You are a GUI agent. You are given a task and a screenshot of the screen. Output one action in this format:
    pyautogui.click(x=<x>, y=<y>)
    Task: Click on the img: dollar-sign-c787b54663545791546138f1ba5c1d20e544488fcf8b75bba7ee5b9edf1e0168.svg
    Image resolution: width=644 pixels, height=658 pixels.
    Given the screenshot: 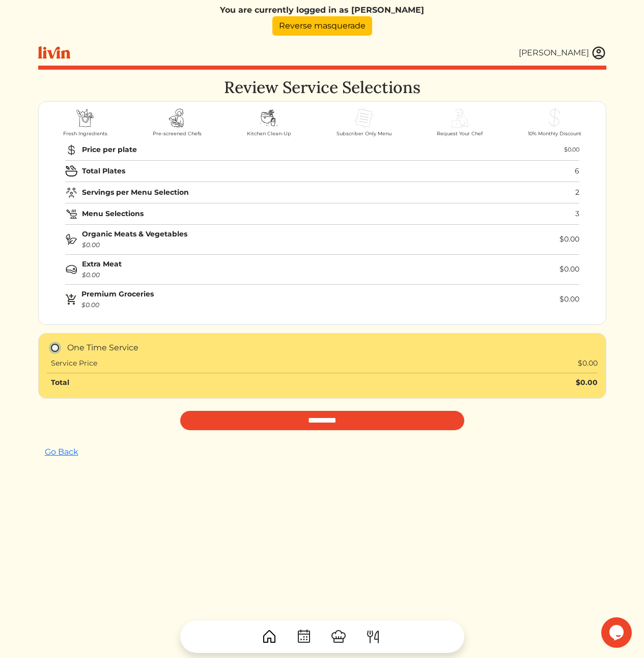 What is the action you would take?
    pyautogui.click(x=71, y=150)
    